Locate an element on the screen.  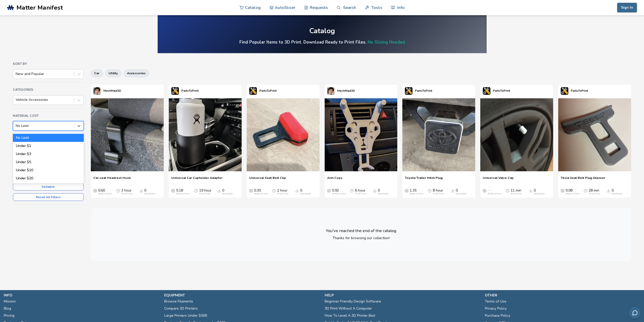
div: 11 min is located at coordinates (516, 192).